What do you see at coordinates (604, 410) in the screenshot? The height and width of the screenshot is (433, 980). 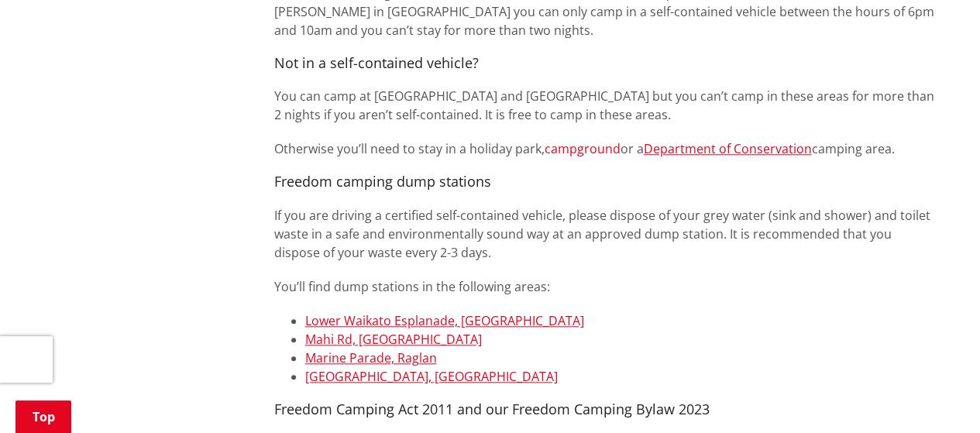 I see `h4: Freedom Camping Act 2011 and our Freedom Camping Bylaw 2023` at bounding box center [604, 410].